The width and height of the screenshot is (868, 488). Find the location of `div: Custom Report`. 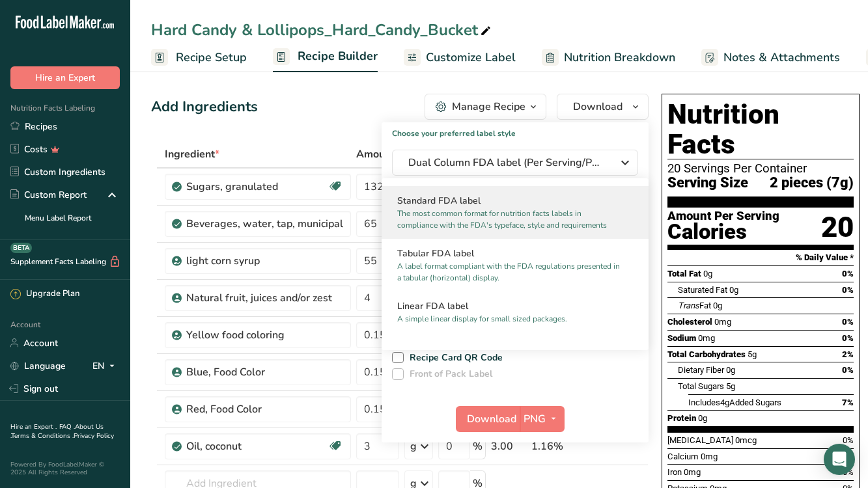

div: Custom Report is located at coordinates (48, 195).